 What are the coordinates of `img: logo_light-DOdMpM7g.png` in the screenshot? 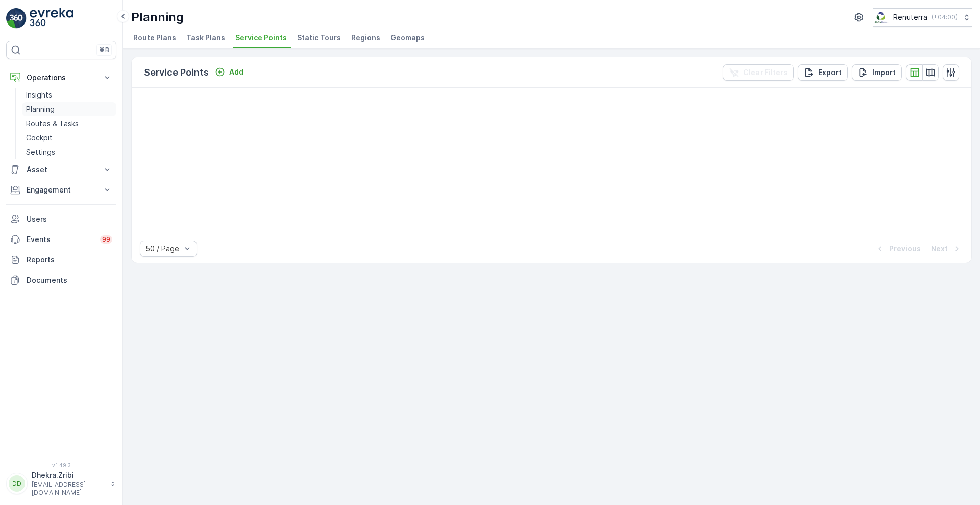 It's located at (52, 19).